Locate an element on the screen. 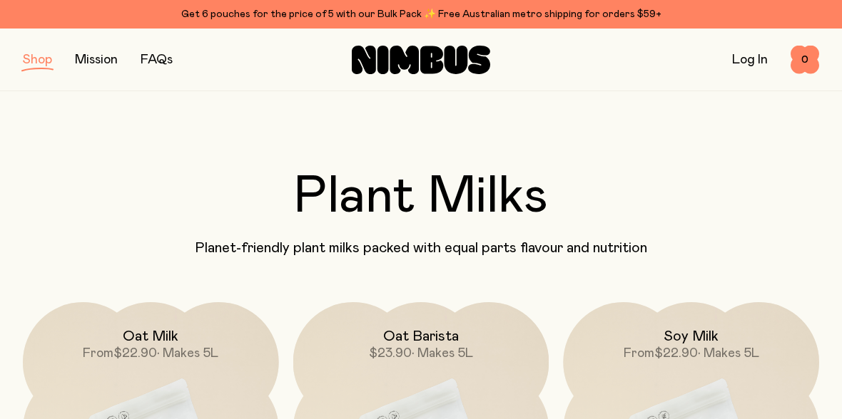  h2: Oat Barista is located at coordinates (421, 337).